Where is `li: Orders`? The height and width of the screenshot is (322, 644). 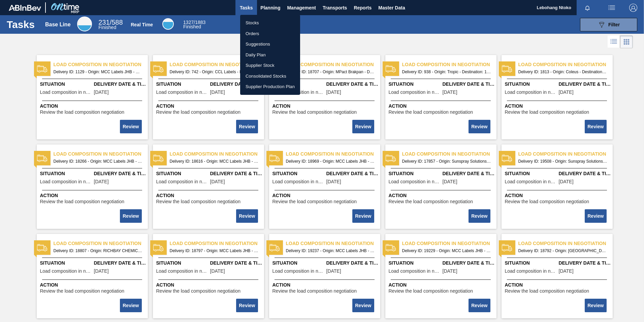 li: Orders is located at coordinates (270, 33).